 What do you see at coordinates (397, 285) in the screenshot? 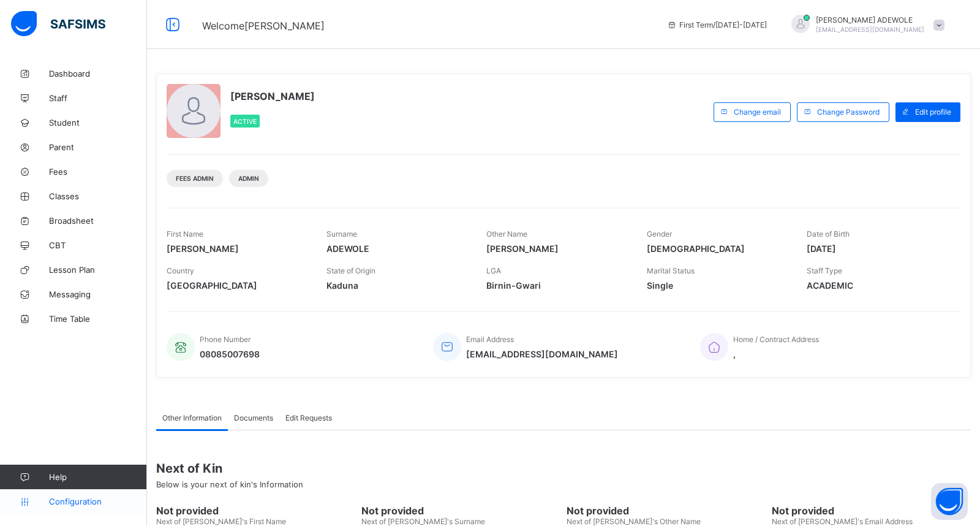
I see `span: Kaduna` at bounding box center [397, 285].